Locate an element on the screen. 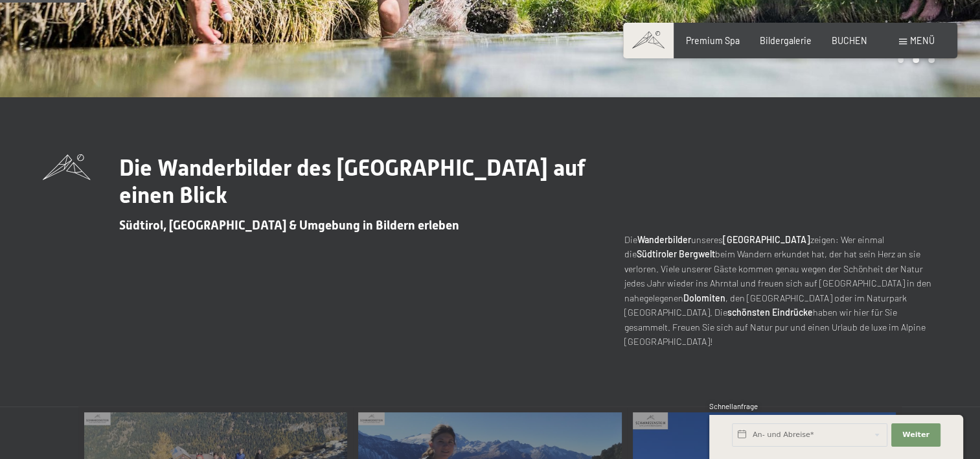 The width and height of the screenshot is (980, 459). p: Die unseres zeigen: Wer einmal die beim Wandern erkundet hat, der hat sein Herz an sie verloren. ... is located at coordinates (780, 291).